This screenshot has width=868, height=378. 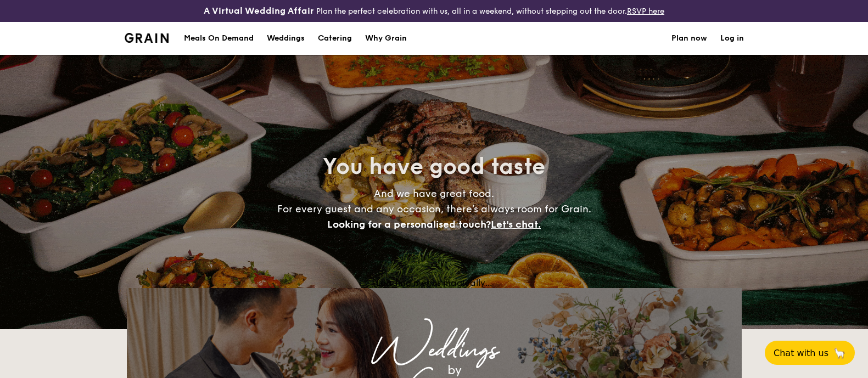 I want to click on span: And we have great food. For every guest and any occasion, there’s always room for Grain., so click(x=434, y=209).